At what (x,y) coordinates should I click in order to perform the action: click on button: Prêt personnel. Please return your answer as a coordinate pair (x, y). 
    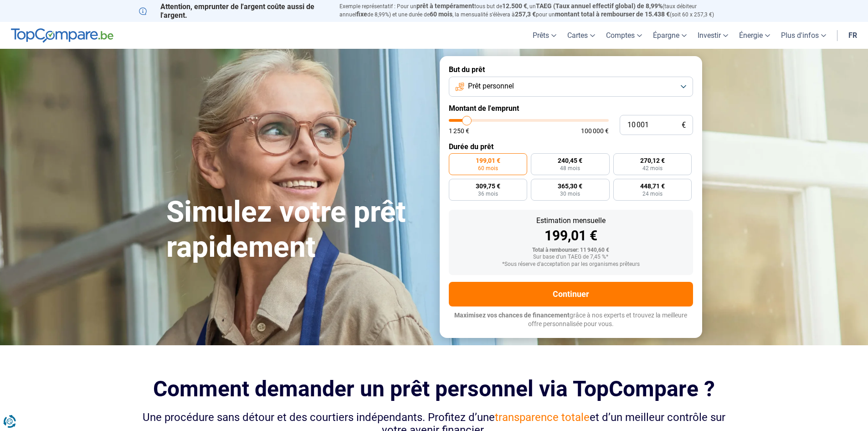
    Looking at the image, I should click on (571, 87).